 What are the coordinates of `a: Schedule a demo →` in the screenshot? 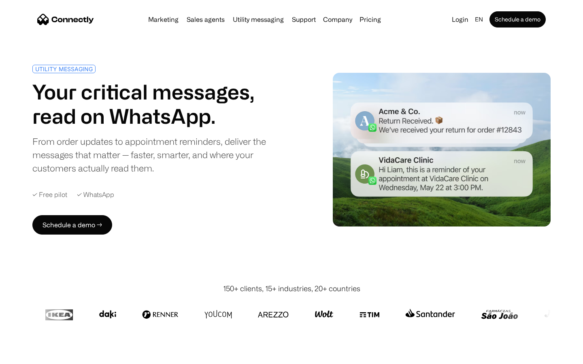 It's located at (72, 225).